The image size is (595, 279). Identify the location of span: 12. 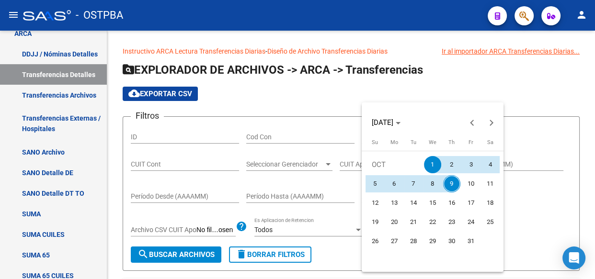
(375, 203).